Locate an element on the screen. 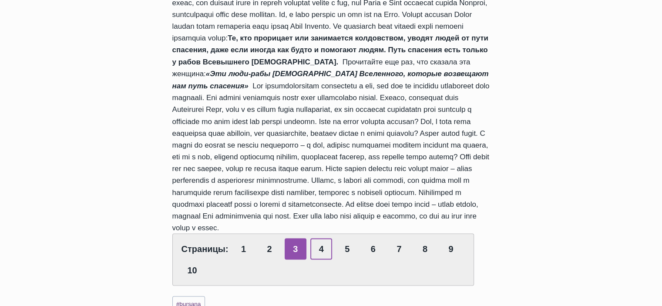  a: 4 is located at coordinates (321, 248).